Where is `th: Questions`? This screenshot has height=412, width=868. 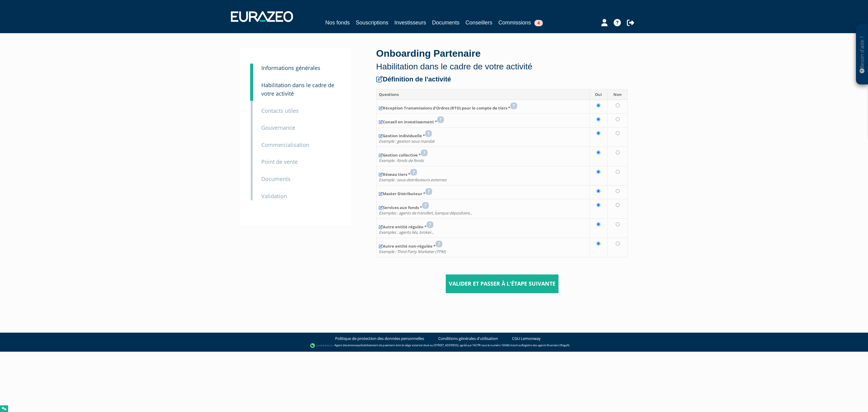
th: Questions is located at coordinates (484, 95).